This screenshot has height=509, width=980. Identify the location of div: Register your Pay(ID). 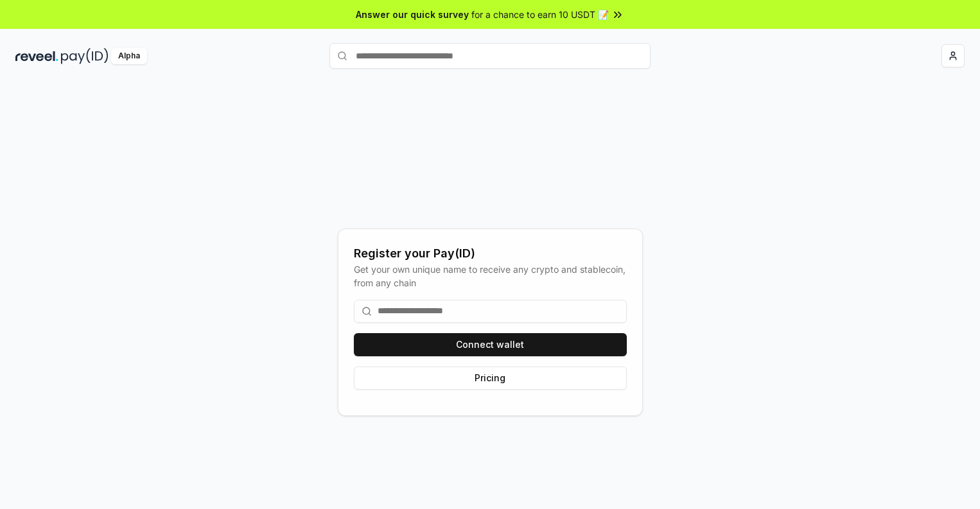
(490, 254).